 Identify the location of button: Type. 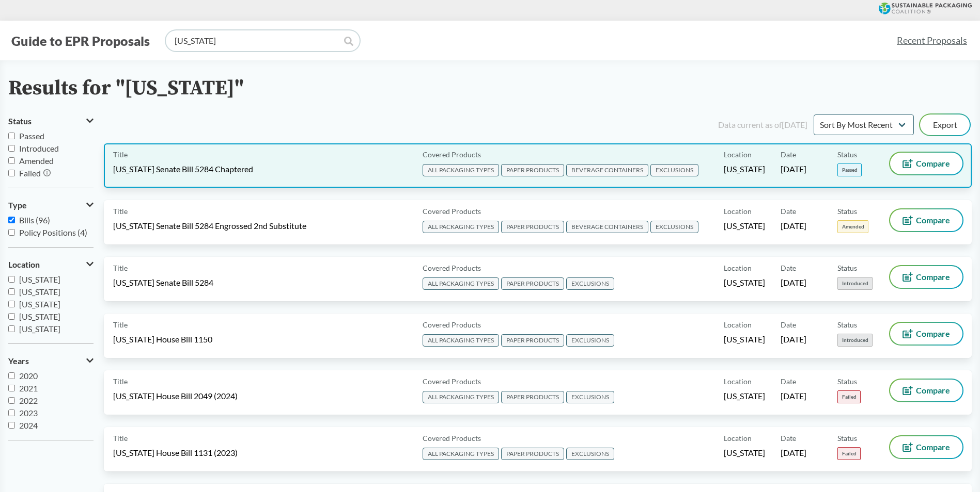
(51, 205).